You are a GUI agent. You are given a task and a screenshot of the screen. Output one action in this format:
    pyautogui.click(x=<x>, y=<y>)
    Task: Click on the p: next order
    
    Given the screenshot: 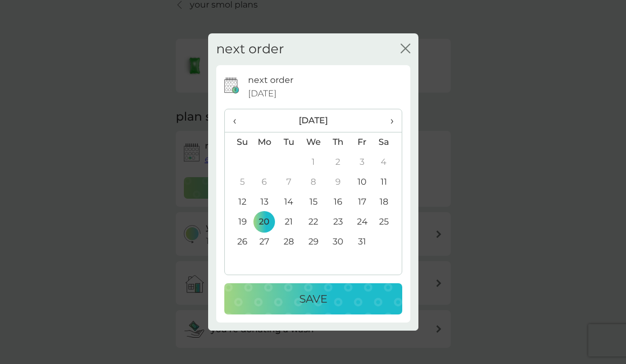 What is the action you would take?
    pyautogui.click(x=271, y=80)
    